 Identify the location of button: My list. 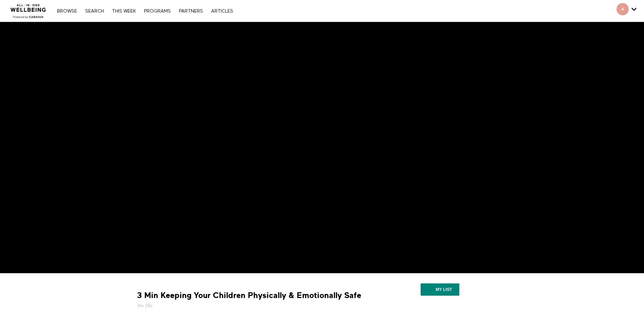
(439, 290).